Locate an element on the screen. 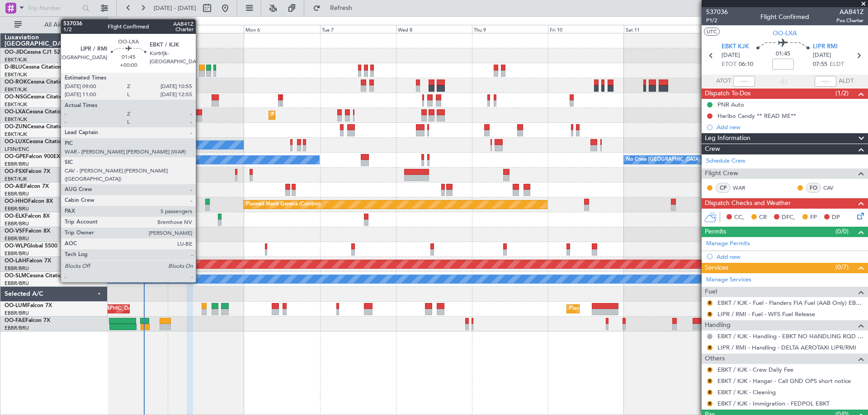  span: OO-GPE is located at coordinates (15, 157).